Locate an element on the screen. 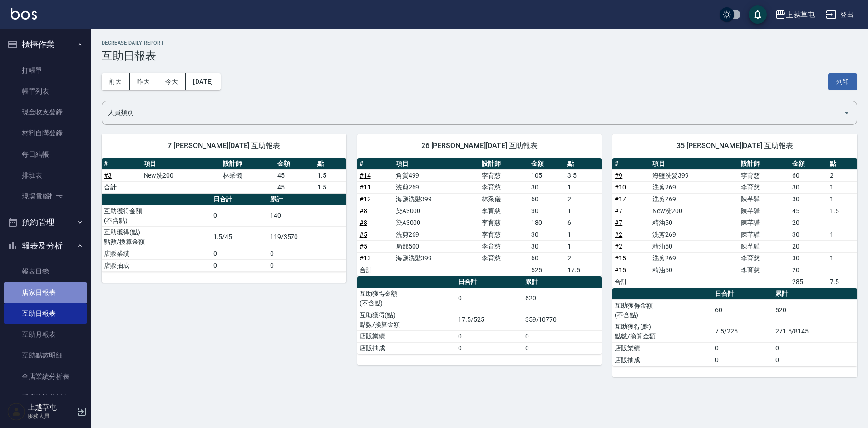  h2: Decrease Daily Report is located at coordinates (479, 43).